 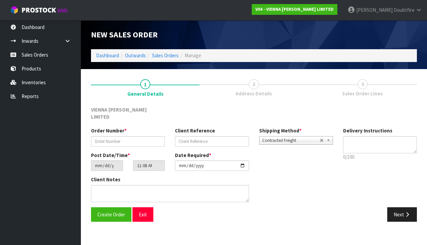 What do you see at coordinates (254, 84) in the screenshot?
I see `span: 2` at bounding box center [254, 84].